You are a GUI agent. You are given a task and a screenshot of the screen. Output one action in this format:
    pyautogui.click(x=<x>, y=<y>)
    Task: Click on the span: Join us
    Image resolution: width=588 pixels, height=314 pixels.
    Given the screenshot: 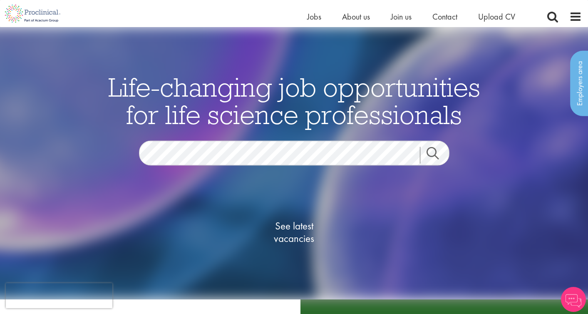 What is the action you would take?
    pyautogui.click(x=401, y=17)
    